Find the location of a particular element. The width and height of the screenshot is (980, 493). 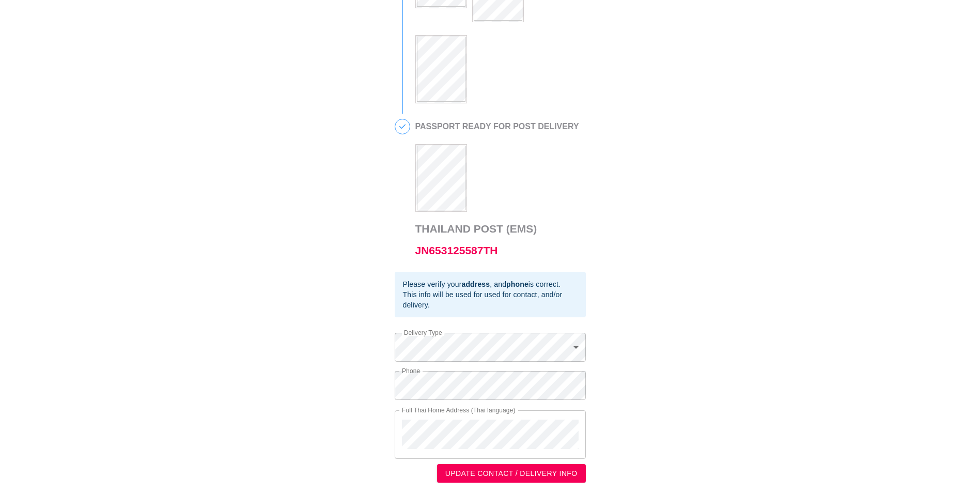

span: 5 is located at coordinates (402, 127).